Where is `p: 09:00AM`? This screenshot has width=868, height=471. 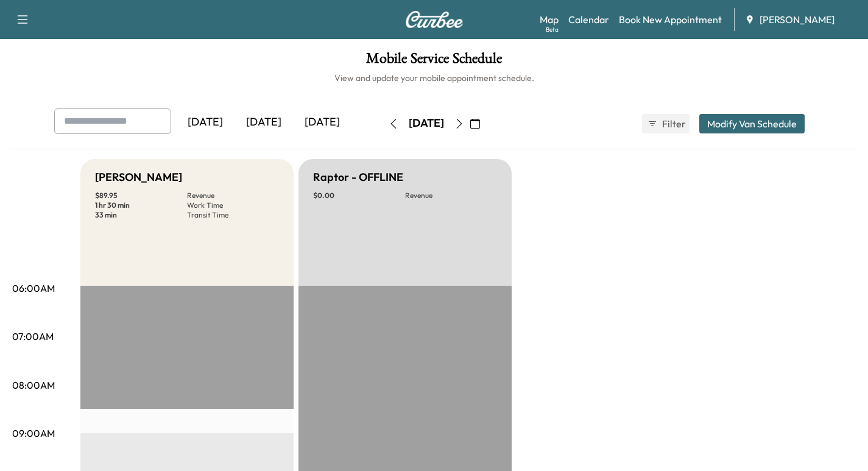 p: 09:00AM is located at coordinates (34, 433).